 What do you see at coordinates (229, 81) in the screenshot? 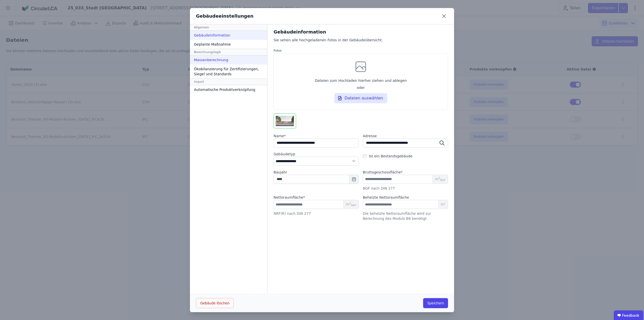
I see `div: Import` at bounding box center [229, 81].